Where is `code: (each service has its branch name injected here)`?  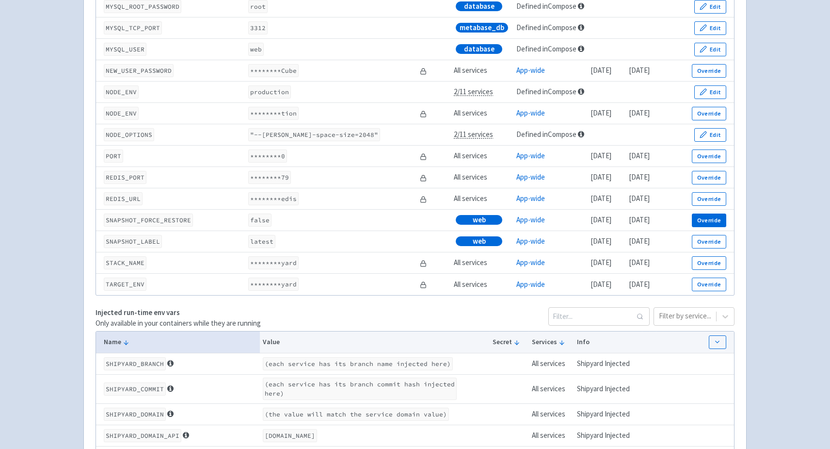
code: (each service has its branch name injected here) is located at coordinates (358, 363).